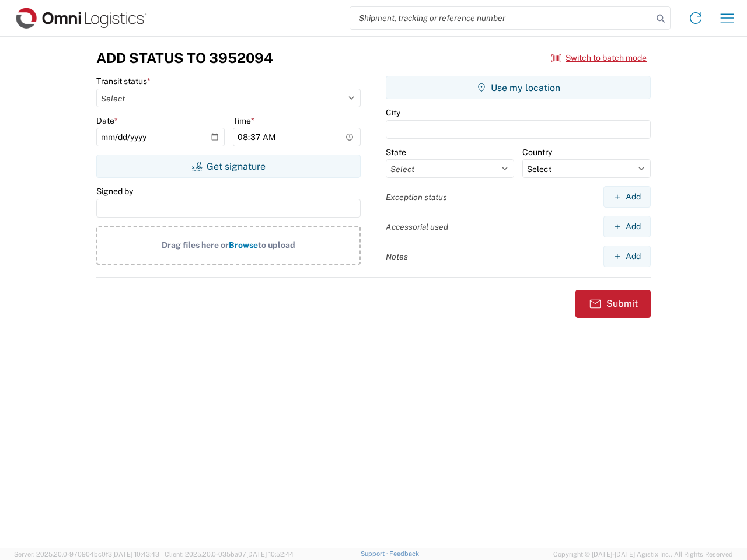 The width and height of the screenshot is (747, 560). Describe the element at coordinates (276, 245) in the screenshot. I see `span: to upload` at that location.